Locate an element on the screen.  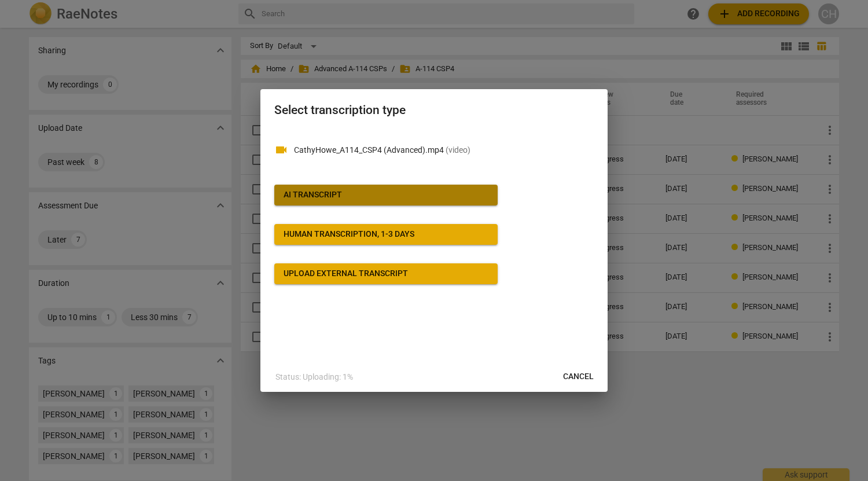
div: Human transcription, 1-3 days is located at coordinates (349, 235).